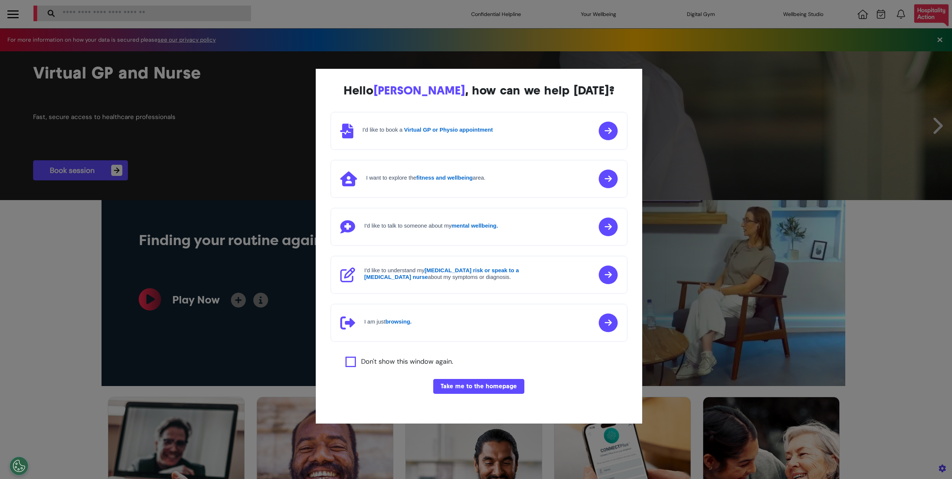 The width and height of the screenshot is (952, 479). I want to click on h4: I'd like to book a, so click(428, 130).